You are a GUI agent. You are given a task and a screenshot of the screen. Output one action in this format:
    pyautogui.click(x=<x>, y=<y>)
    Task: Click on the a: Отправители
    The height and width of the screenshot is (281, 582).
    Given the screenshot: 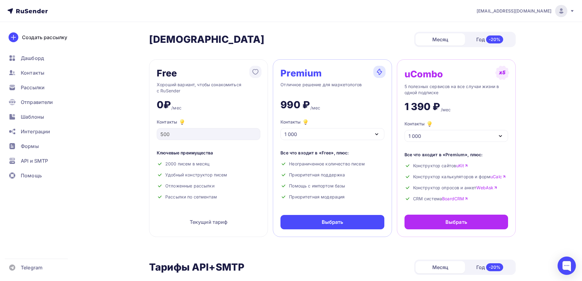 What is the action you would take?
    pyautogui.click(x=41, y=102)
    